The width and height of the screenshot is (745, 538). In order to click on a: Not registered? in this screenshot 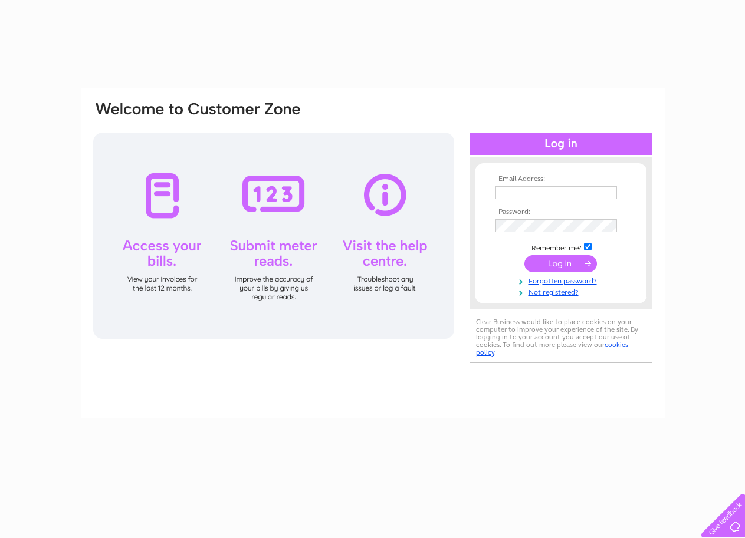, I will do `click(562, 291)`.